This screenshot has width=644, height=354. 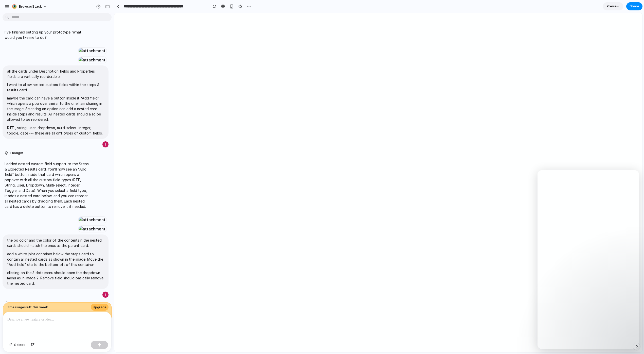 What do you see at coordinates (17, 345) in the screenshot?
I see `button: Select` at bounding box center [17, 345].